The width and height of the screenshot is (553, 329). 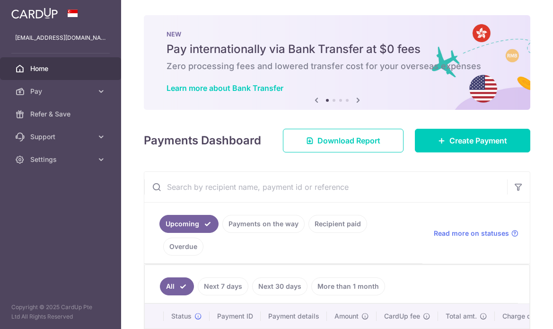 What do you see at coordinates (472, 140) in the screenshot?
I see `a: Create Payment` at bounding box center [472, 140].